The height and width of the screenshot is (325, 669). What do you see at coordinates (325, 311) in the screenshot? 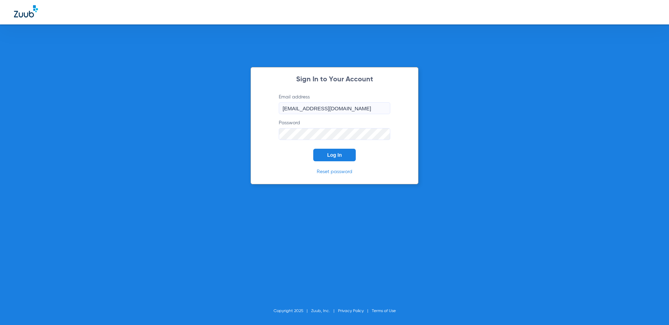
I see `li: Zuub, Inc.` at bounding box center [325, 311].